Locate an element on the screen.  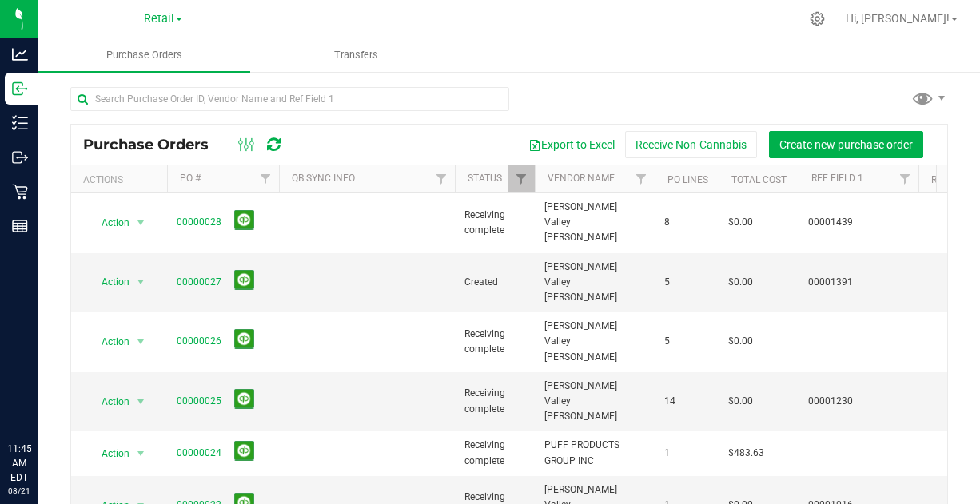
inline-svg: Outbound is located at coordinates (20, 157).